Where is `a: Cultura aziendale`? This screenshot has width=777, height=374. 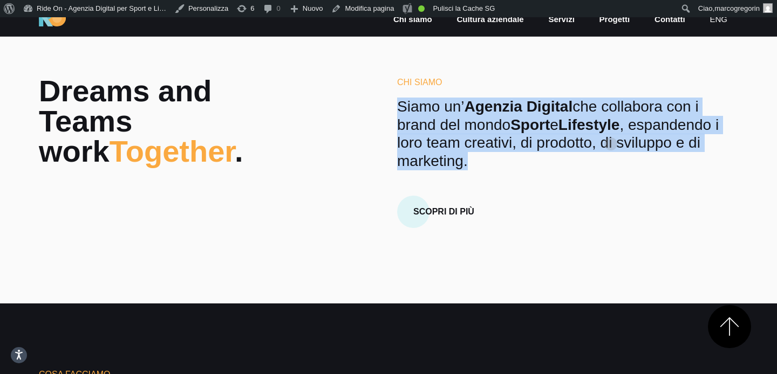 a: Cultura aziendale is located at coordinates (490, 19).